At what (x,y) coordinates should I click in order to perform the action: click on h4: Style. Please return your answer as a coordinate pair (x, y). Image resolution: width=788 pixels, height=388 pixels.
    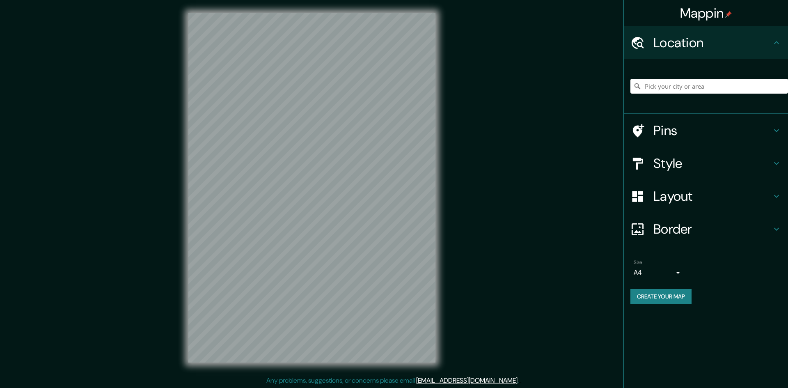
    Looking at the image, I should click on (712, 163).